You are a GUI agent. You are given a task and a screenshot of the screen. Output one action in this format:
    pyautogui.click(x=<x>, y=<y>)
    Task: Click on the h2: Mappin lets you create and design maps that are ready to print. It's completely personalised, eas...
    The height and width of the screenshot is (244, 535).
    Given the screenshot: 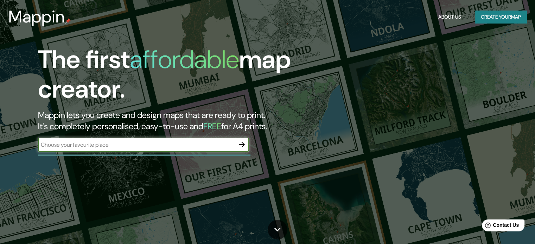 What is the action you would take?
    pyautogui.click(x=171, y=121)
    